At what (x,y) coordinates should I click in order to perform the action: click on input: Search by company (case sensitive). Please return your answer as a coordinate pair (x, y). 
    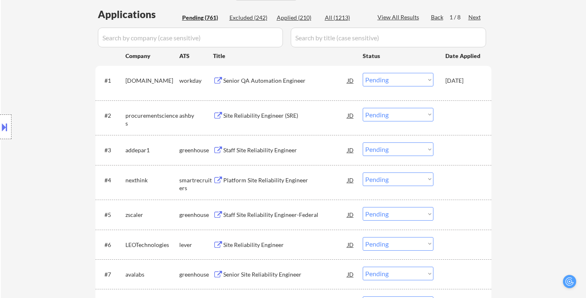
    Looking at the image, I should click on (190, 37).